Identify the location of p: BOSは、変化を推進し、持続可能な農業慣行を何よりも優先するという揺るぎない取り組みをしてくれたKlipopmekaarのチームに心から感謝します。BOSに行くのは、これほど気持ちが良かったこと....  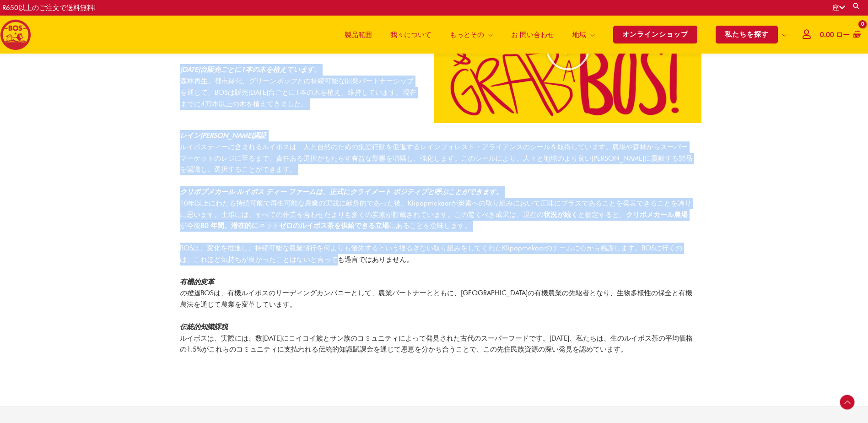
(437, 254).